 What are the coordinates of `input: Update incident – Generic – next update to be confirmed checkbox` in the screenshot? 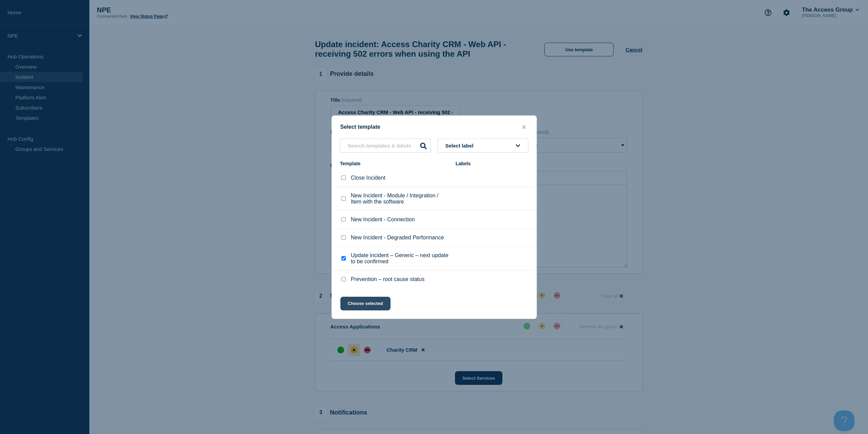 It's located at (344, 258).